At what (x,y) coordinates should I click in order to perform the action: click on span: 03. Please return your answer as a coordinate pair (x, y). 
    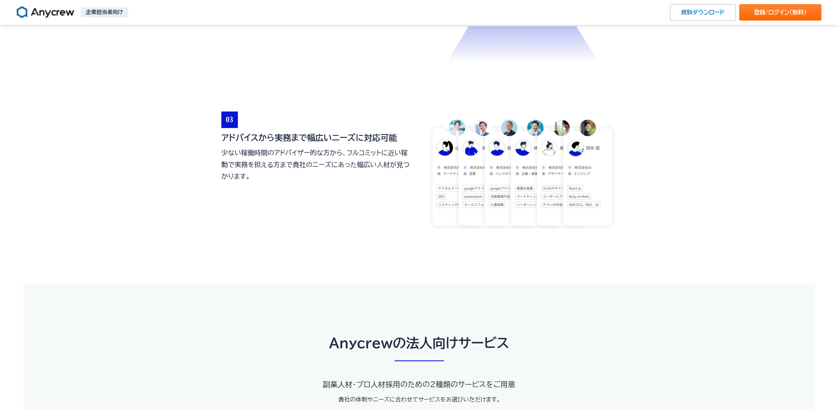
    Looking at the image, I should click on (230, 120).